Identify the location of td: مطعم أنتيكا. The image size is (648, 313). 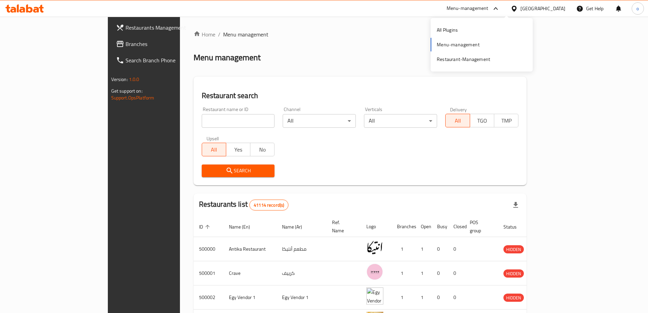
(302, 249).